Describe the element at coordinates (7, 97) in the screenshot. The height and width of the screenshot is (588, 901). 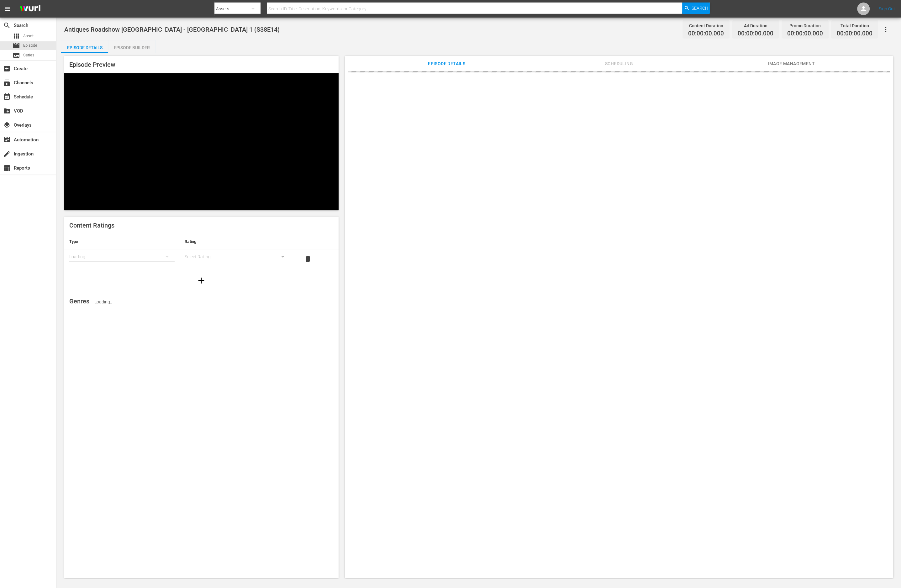
I see `span: Schedule` at that location.